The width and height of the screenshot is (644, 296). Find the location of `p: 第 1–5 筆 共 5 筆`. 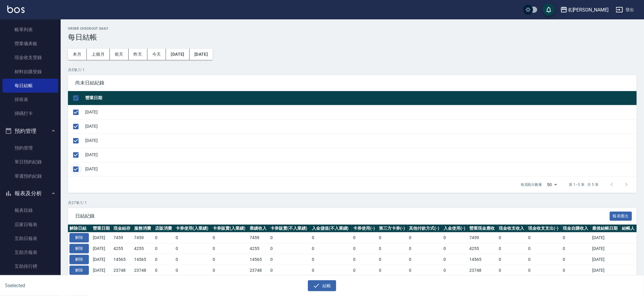

p: 第 1–5 筆 共 5 筆 is located at coordinates (583, 185).